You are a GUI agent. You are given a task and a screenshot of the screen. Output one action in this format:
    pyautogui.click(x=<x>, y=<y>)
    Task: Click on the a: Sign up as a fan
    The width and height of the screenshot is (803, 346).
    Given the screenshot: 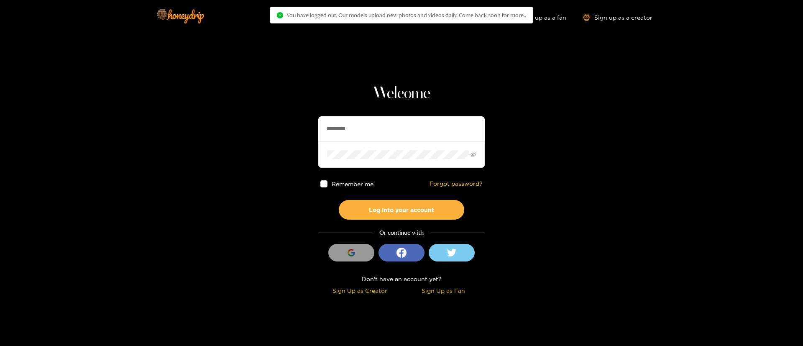 What is the action you would take?
    pyautogui.click(x=537, y=17)
    